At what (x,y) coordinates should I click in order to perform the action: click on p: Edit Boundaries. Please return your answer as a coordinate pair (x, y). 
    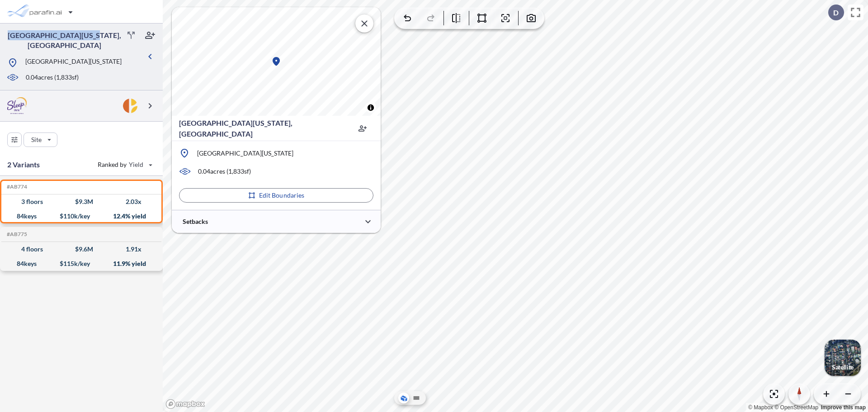
    Looking at the image, I should click on (282, 196).